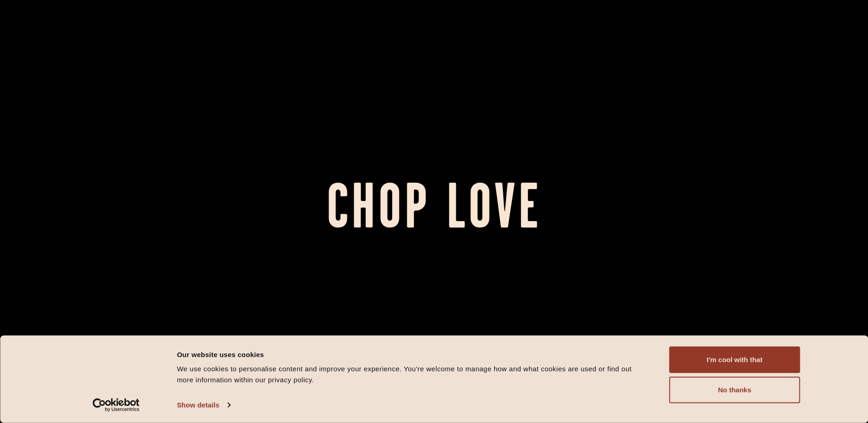 The image size is (868, 423). I want to click on a: Usercentrics Cookiebot - opens in a new window, so click(116, 405).